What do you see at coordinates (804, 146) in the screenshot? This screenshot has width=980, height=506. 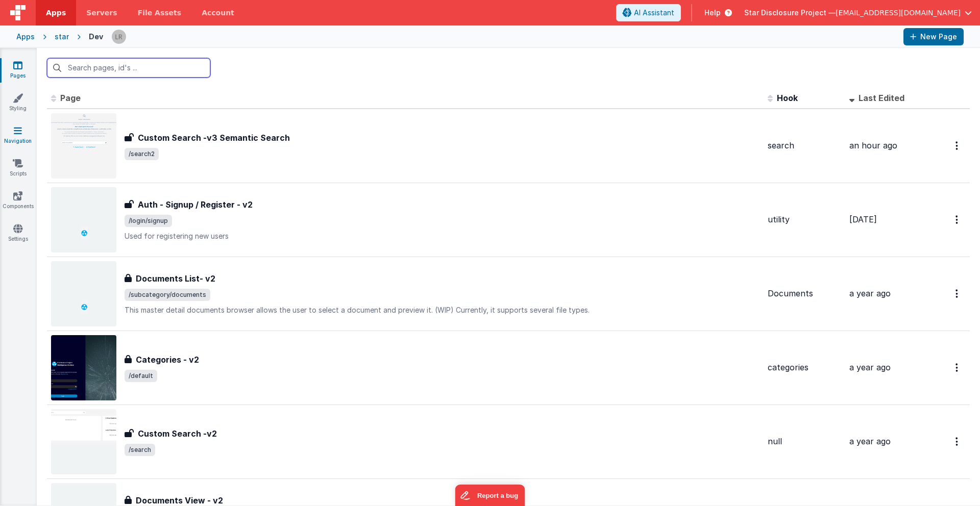 I see `div: search` at bounding box center [804, 146].